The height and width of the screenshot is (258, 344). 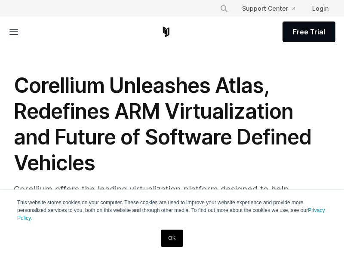 I want to click on a: Login, so click(x=320, y=9).